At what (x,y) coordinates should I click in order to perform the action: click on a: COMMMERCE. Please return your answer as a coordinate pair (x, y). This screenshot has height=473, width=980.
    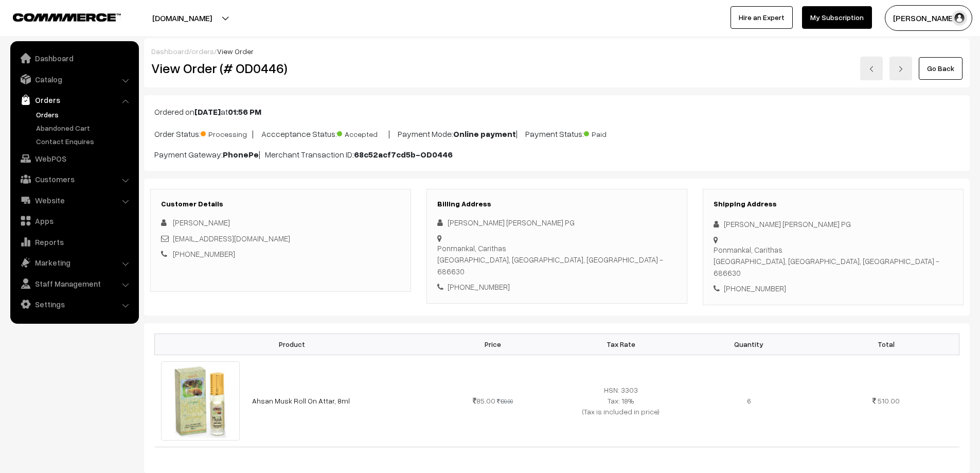
    Looking at the image, I should click on (58, 17).